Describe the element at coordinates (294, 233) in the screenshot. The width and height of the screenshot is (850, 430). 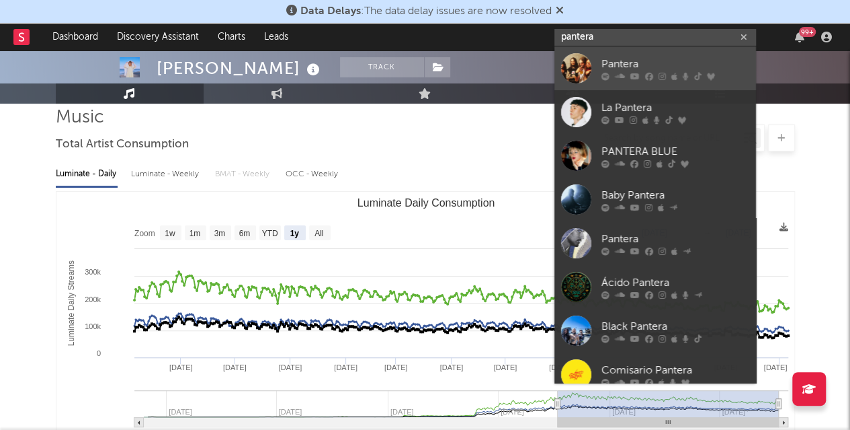
I see `text: 1y` at that location.